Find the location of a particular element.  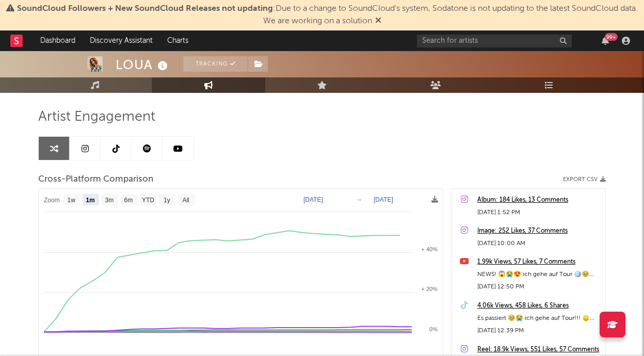

text: 1w is located at coordinates (72, 200).